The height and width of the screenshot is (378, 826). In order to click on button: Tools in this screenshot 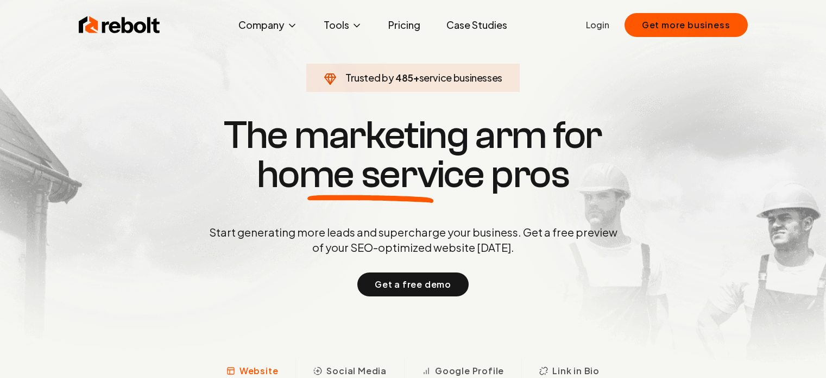, I will do `click(343, 25)`.